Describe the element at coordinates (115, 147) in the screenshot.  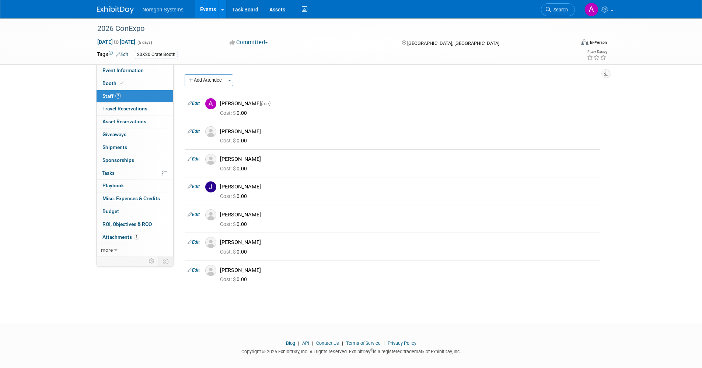
I see `span: Shipments` at that location.